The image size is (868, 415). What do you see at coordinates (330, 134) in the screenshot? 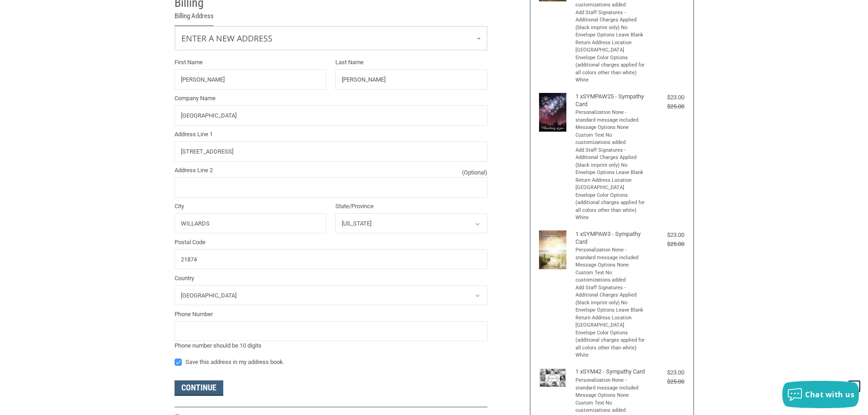
I see `label: Address Line 1` at bounding box center [330, 134].